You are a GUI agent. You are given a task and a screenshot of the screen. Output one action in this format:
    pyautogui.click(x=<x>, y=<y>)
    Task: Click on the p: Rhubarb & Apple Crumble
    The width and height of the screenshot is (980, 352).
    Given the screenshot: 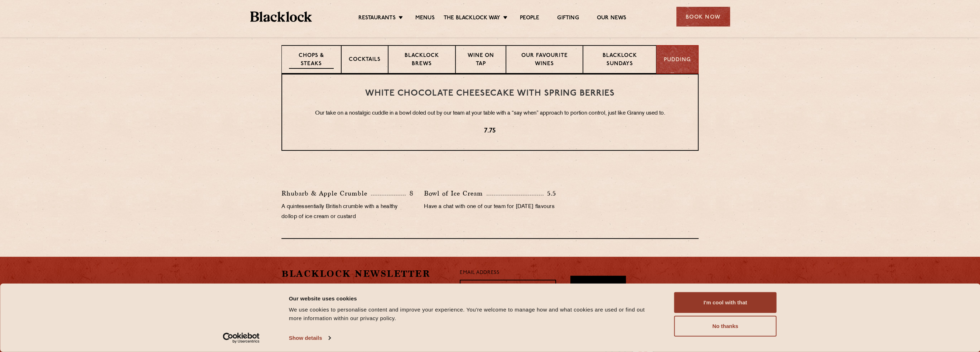 What is the action you would take?
    pyautogui.click(x=326, y=194)
    